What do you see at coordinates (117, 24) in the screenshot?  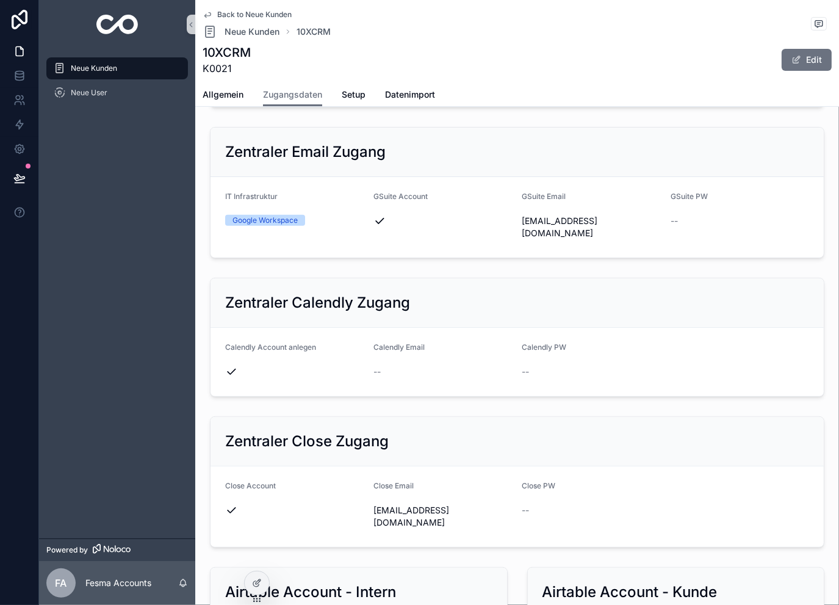 I see `img: App logo` at bounding box center [117, 24].